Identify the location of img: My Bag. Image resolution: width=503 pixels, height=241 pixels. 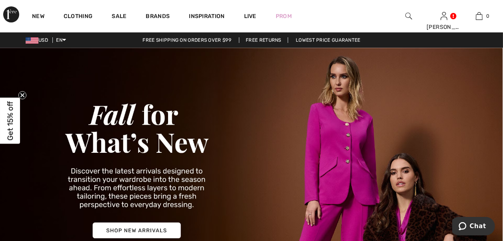
(479, 16).